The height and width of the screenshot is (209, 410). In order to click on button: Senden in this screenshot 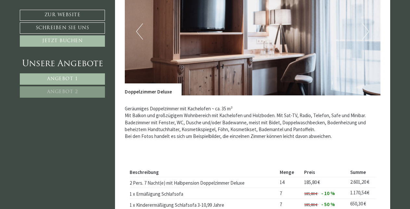, I will do `click(235, 177)`.